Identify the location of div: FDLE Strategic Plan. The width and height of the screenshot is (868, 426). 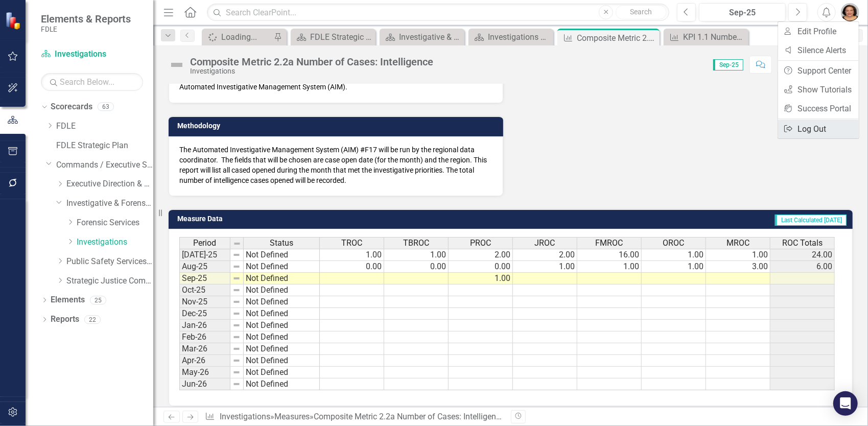
(341, 37).